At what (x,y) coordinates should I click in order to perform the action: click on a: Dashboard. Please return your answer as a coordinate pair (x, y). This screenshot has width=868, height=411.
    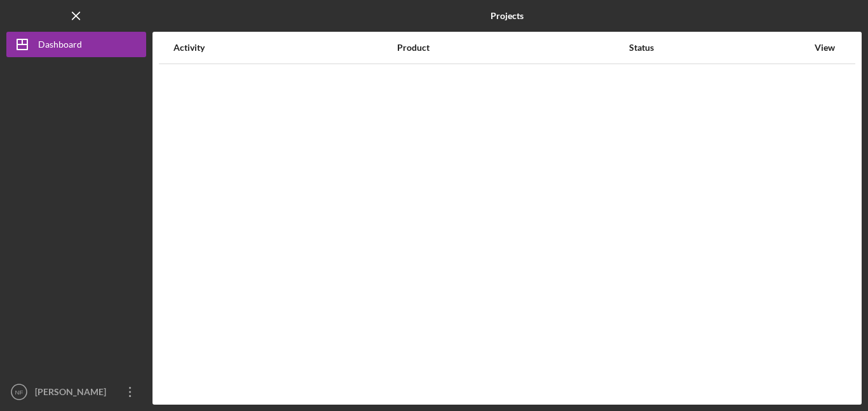
    Looking at the image, I should click on (77, 44).